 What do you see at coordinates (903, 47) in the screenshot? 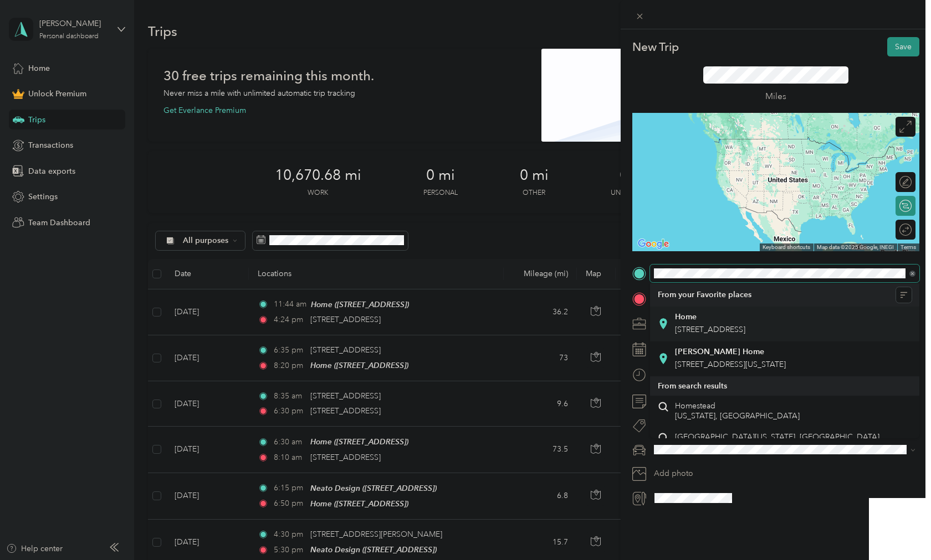
I see `button: Save` at bounding box center [903, 47].